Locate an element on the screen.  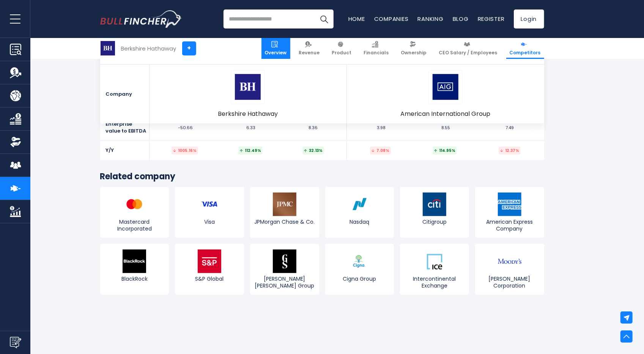
div: Berkshire Hathaway is located at coordinates (148, 48).